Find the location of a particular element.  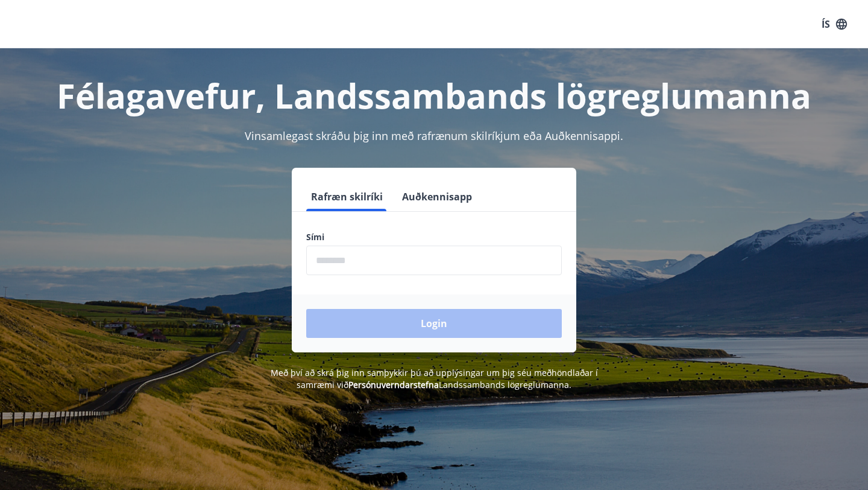

span: Með því að skrá þig inn samþykkir þú að upplýsingar um þig séu meðhöndlaðar í samræmi við Landssa... is located at coordinates (434, 378).